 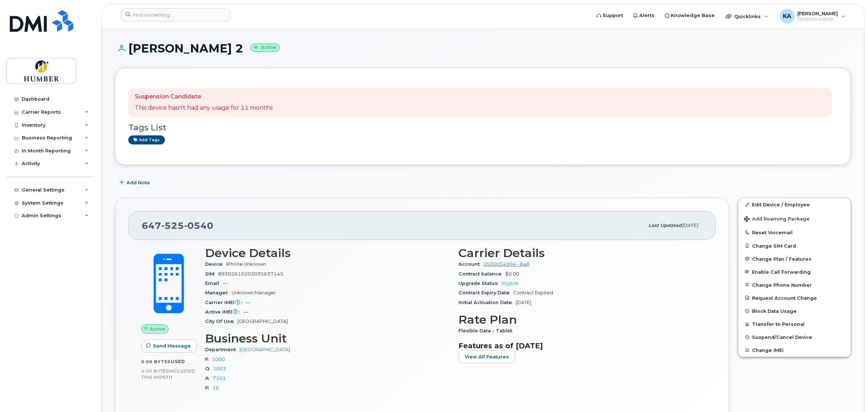 I want to click on h3: Tags List, so click(x=483, y=127).